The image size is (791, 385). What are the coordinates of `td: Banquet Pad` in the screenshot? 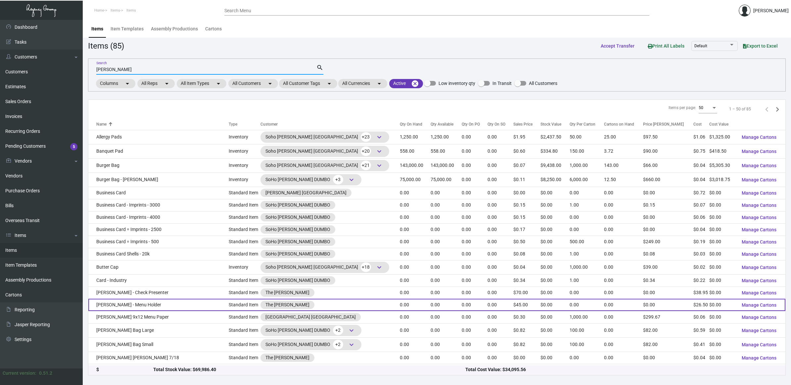 It's located at (158, 151).